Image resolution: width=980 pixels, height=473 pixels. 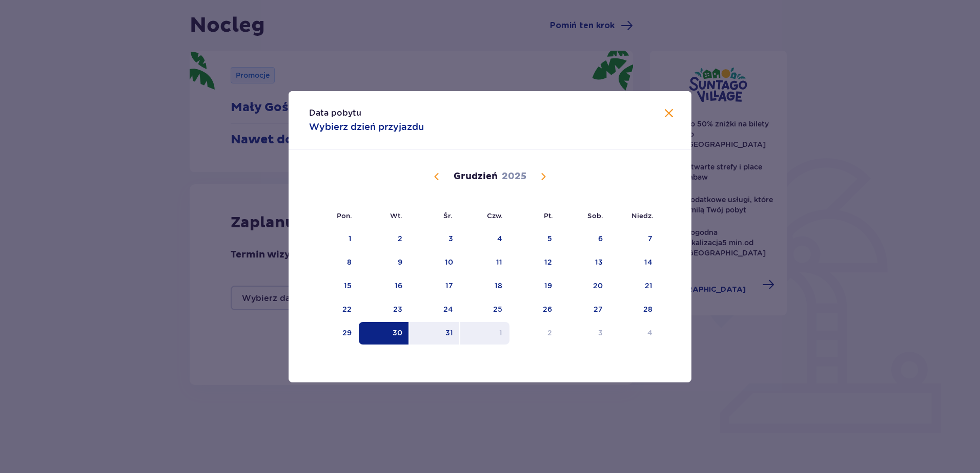 What do you see at coordinates (349, 262) in the screenshot?
I see `div: 8` at bounding box center [349, 262].